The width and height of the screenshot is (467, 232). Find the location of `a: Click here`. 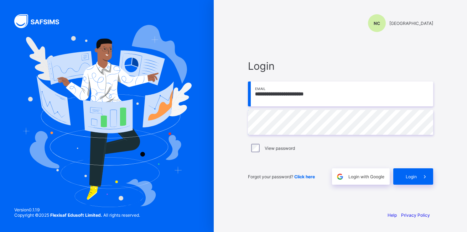

a: Click here is located at coordinates (304, 177).